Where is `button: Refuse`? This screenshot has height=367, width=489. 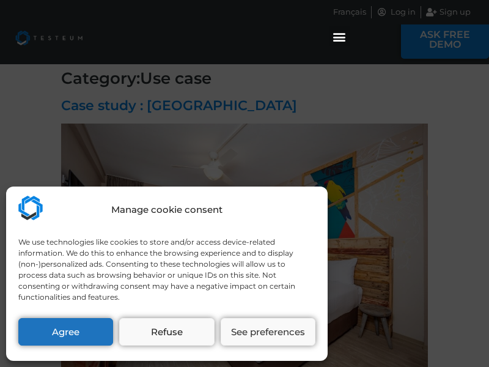
button: Refuse is located at coordinates (166, 331).